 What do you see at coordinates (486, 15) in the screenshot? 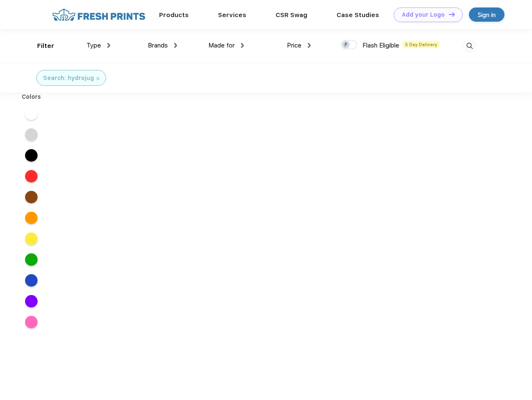
I see `div: Sign in` at bounding box center [486, 15].